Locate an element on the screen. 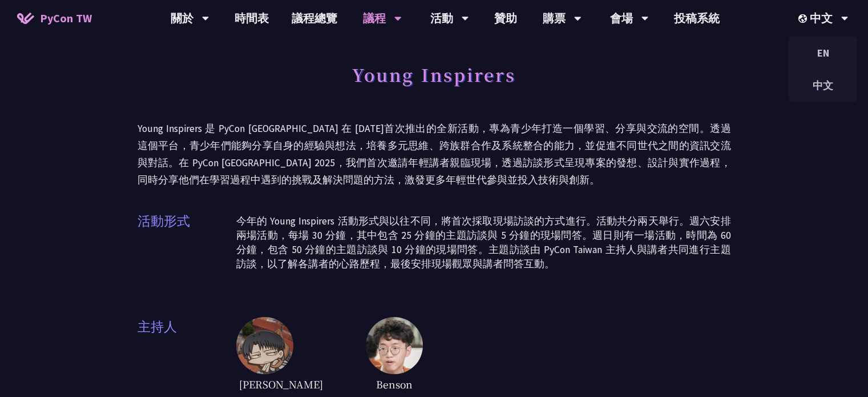  img: Home icon of PyCon TW 2025 is located at coordinates (26, 19).